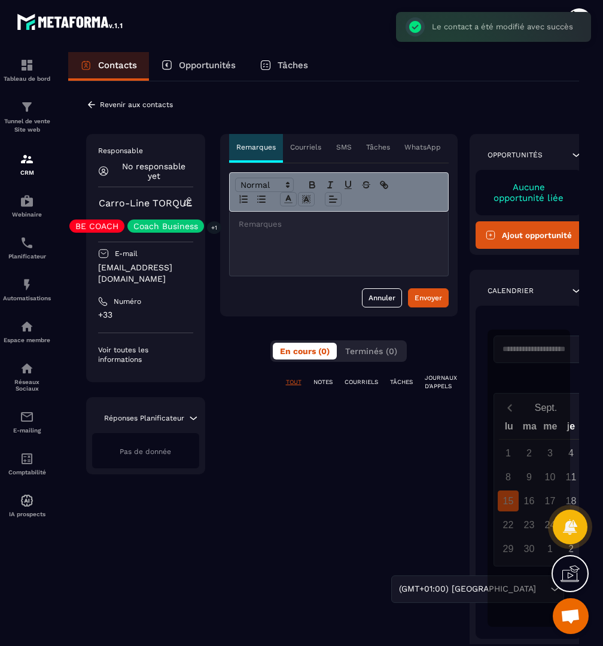  Describe the element at coordinates (145, 203) in the screenshot. I see `a: Carro-Line TORQUE` at that location.